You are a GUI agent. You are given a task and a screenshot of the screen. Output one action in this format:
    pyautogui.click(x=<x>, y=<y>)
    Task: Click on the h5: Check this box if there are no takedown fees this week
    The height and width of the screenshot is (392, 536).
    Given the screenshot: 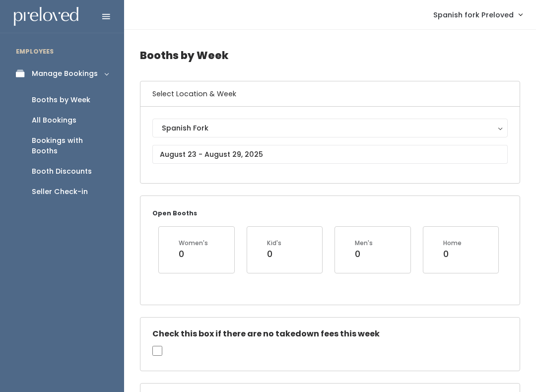 What is the action you would take?
    pyautogui.click(x=330, y=334)
    